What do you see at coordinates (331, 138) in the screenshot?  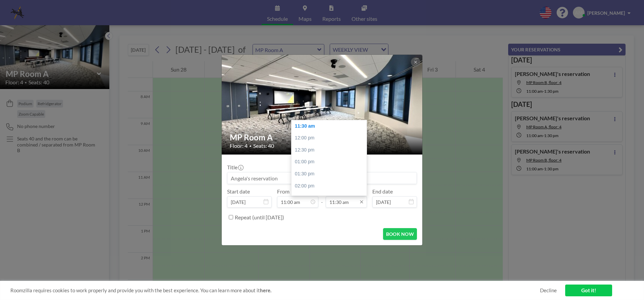 I see `div: 12:00 pm` at bounding box center [331, 138].